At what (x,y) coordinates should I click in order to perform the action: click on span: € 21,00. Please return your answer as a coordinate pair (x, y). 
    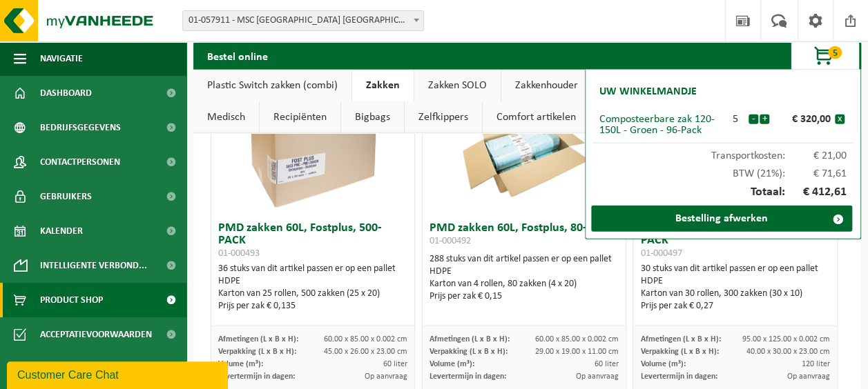
    Looking at the image, I should click on (817, 156).